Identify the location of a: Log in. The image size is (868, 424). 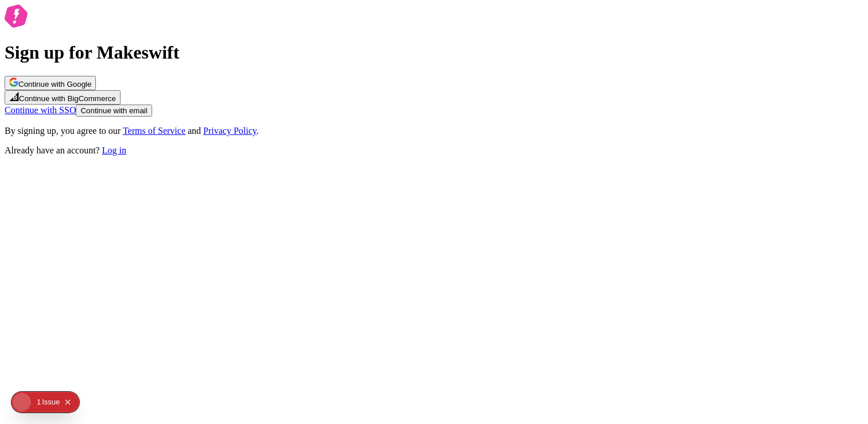
(114, 150).